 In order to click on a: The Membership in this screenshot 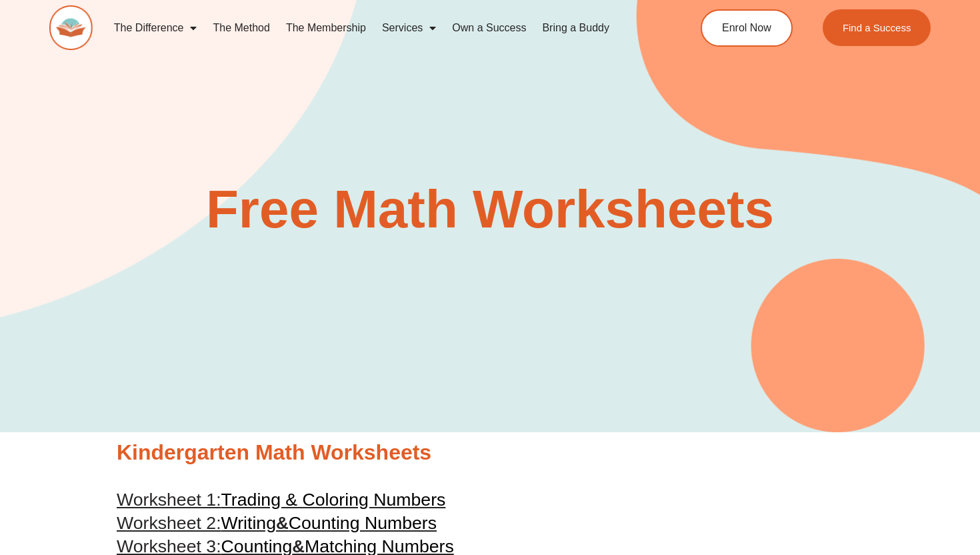, I will do `click(326, 28)`.